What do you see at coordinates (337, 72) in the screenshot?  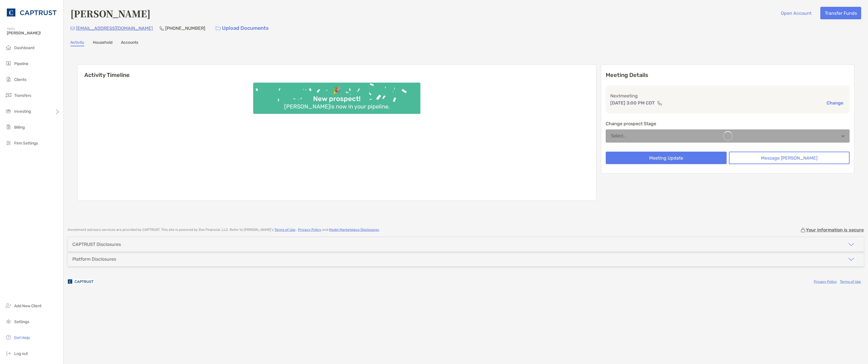 I see `h6: Activity Timeline` at bounding box center [337, 72].